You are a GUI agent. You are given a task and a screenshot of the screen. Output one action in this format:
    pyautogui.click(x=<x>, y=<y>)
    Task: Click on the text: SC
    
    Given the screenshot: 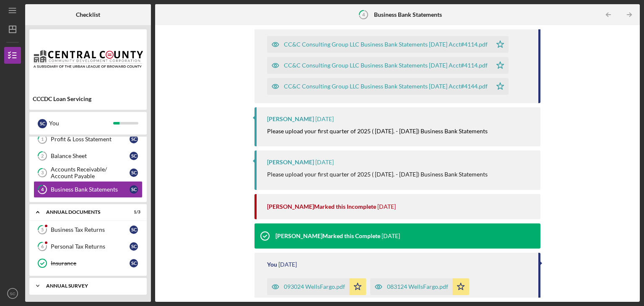 What is the action you would take?
    pyautogui.click(x=12, y=294)
    